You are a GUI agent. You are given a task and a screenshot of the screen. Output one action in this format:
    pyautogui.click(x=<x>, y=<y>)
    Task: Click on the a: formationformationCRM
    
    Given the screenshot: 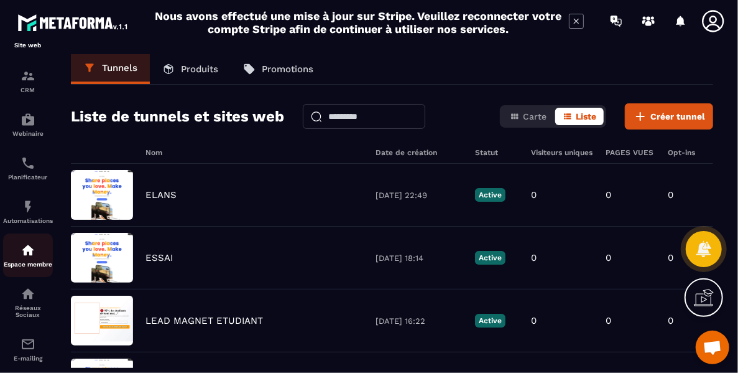 What is the action you would take?
    pyautogui.click(x=28, y=81)
    